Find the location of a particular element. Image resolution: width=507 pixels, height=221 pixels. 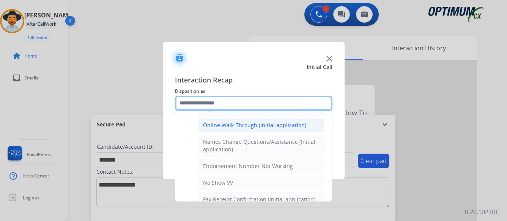

img: contactIcon is located at coordinates (179, 58).